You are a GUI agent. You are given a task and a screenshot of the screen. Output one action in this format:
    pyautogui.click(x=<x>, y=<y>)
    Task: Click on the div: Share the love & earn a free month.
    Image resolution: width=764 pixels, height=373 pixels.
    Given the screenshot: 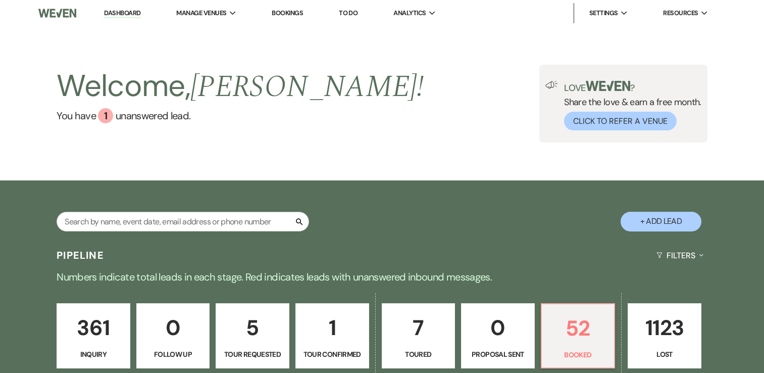 What is the action you would take?
    pyautogui.click(x=630, y=106)
    